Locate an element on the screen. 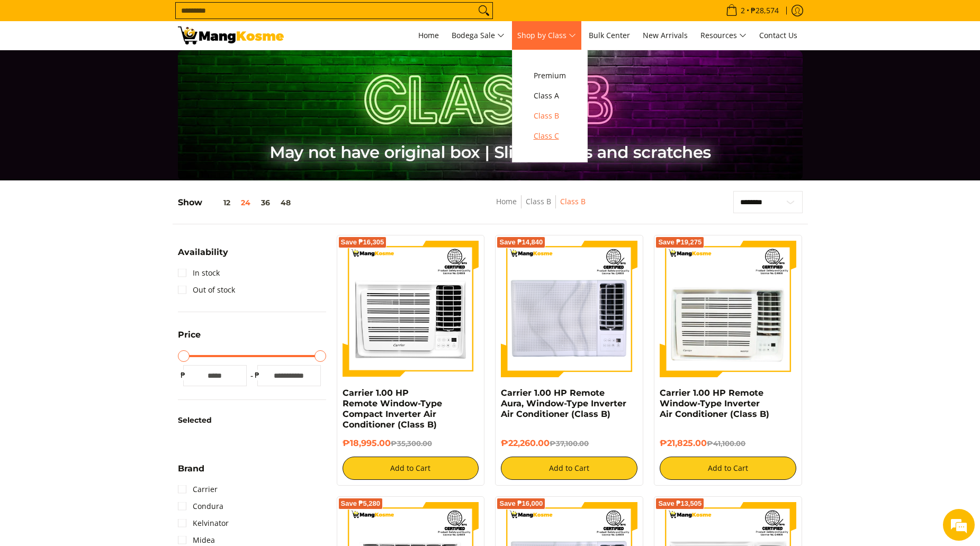  h5: Show is located at coordinates (237, 202).